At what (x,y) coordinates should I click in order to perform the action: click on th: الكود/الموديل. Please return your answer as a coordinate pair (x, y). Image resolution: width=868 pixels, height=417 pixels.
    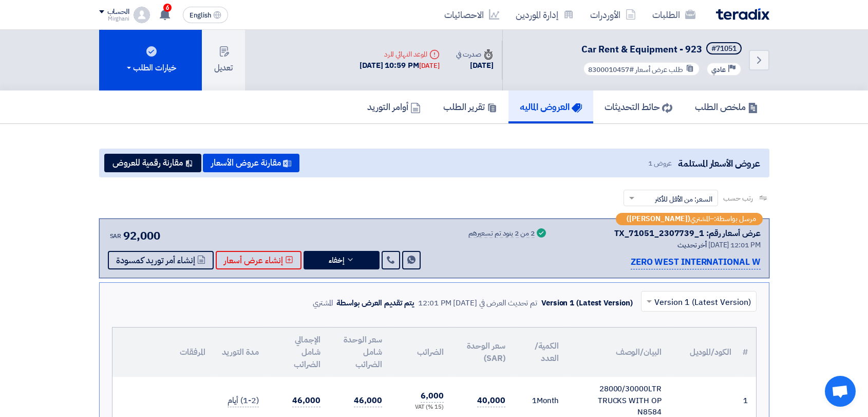
    Looking at the image, I should click on (704, 352).